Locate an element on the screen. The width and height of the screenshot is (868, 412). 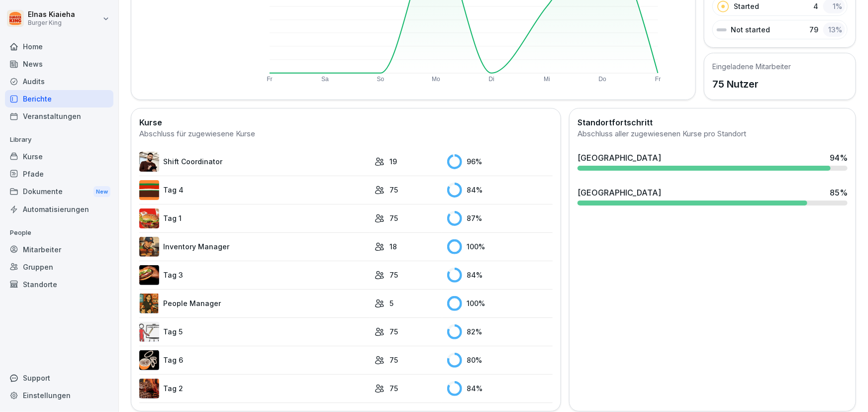
div: 13 % is located at coordinates (834, 29).